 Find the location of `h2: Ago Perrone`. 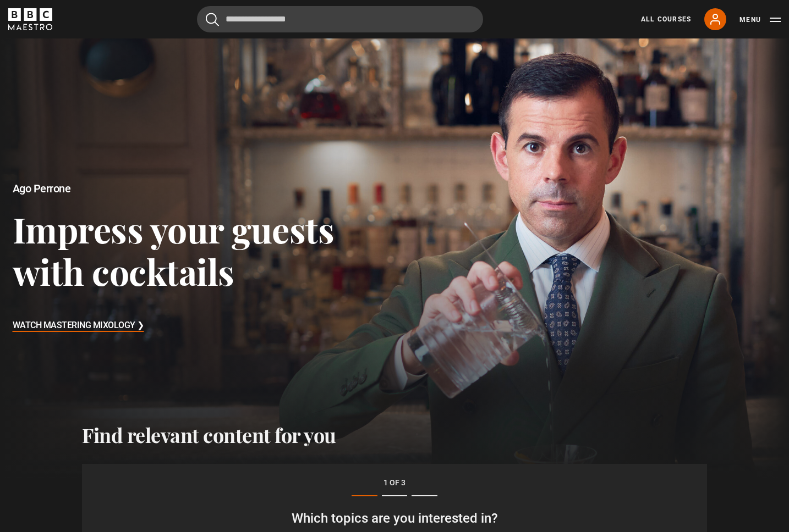

h2: Ago Perrone is located at coordinates (204, 188).